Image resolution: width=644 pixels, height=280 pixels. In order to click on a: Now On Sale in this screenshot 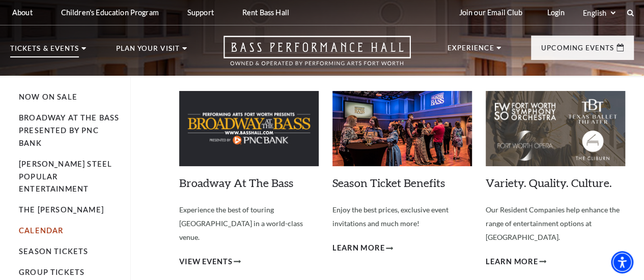, I will do `click(48, 97)`.